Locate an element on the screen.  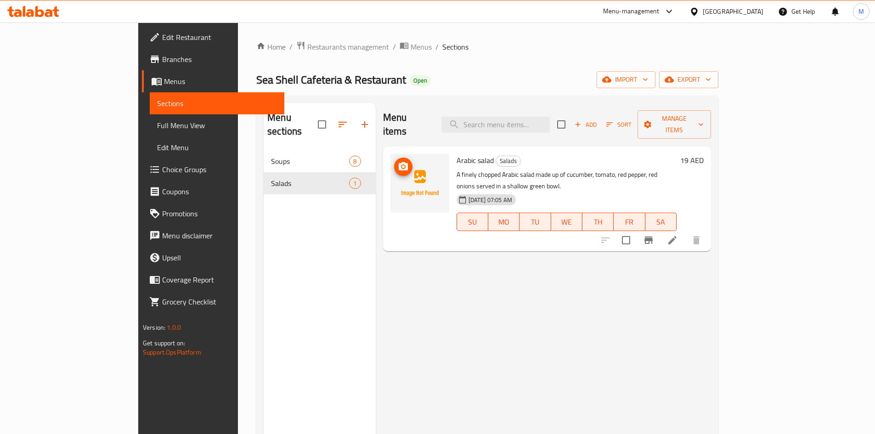
a: Restaurants management is located at coordinates (343, 47).